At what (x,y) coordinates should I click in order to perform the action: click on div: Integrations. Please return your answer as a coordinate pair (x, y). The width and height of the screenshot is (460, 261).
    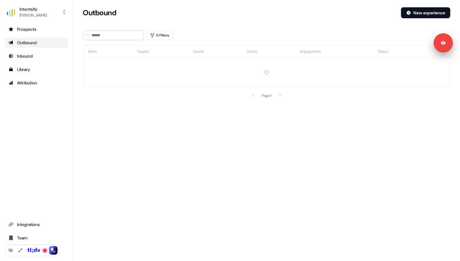
    Looking at the image, I should click on (36, 224).